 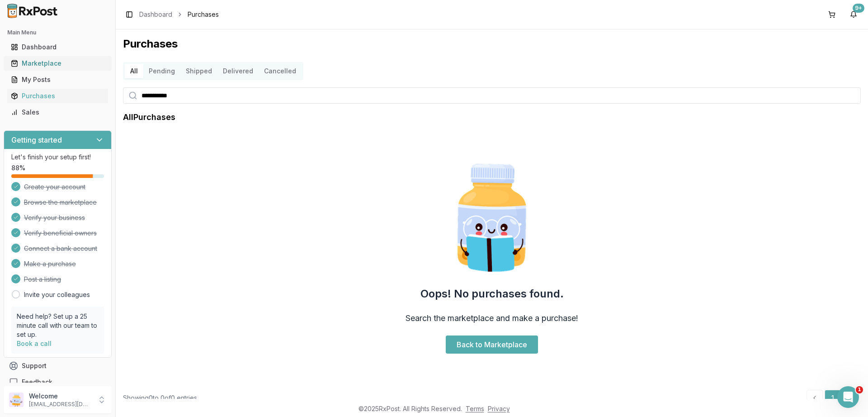 I want to click on button: Pending, so click(x=162, y=71).